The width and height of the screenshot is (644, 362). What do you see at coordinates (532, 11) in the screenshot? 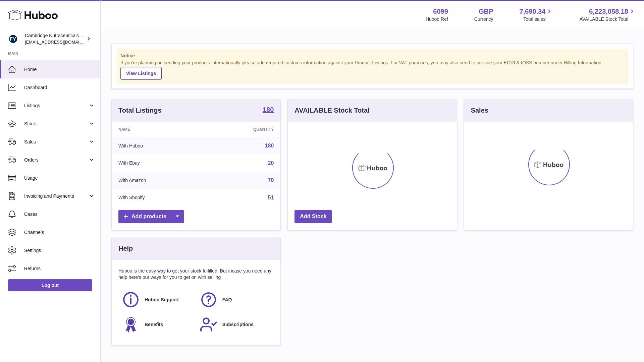
I see `span: 7,690.34` at bounding box center [532, 11].